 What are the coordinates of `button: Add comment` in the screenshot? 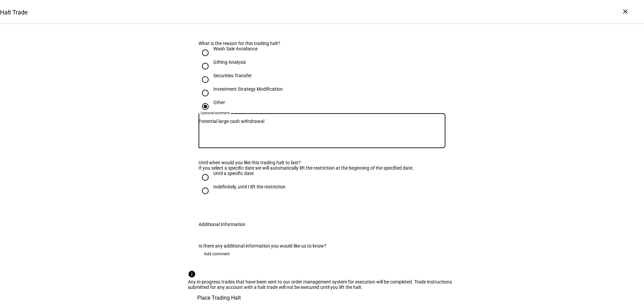 It's located at (217, 254).